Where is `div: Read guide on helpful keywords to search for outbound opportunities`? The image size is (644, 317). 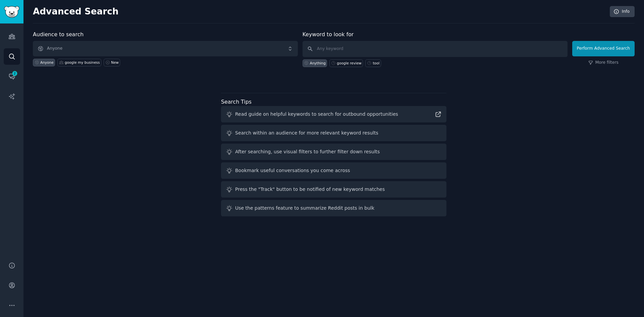
div: Read guide on helpful keywords to search for outbound opportunities is located at coordinates (317, 114).